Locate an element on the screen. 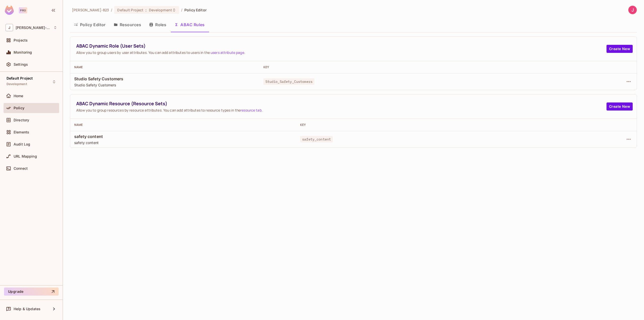 This screenshot has height=320, width=644. span: ABAC Dynamic Resource (Resource Sets) is located at coordinates (341, 104).